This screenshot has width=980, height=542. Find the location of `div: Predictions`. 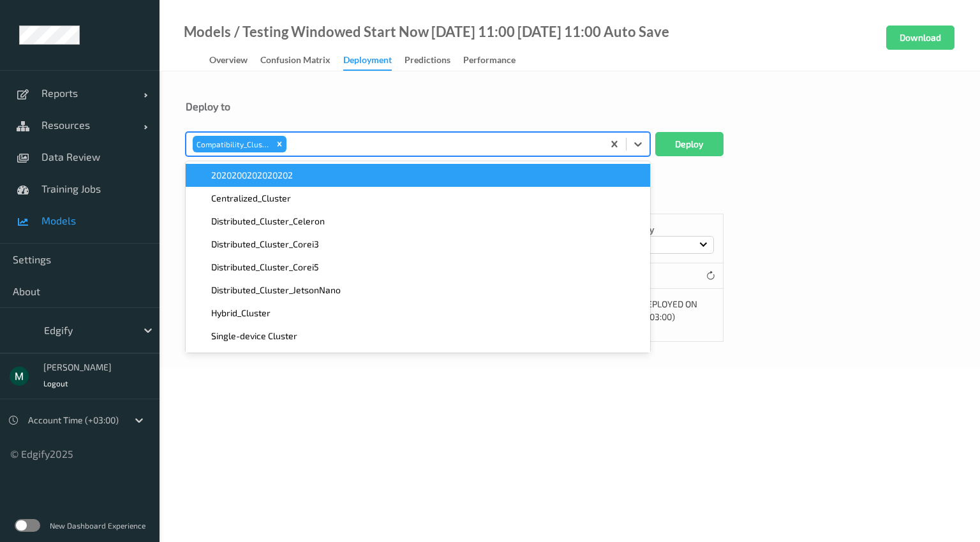

div: Predictions is located at coordinates (427, 61).